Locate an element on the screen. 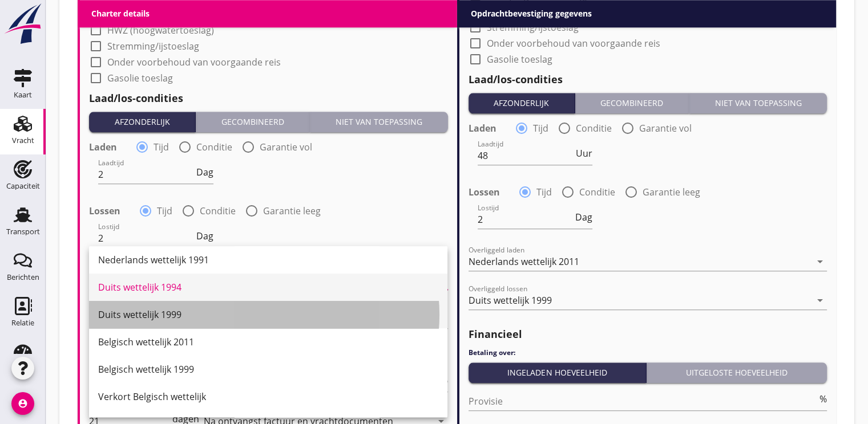 Image resolution: width=868 pixels, height=424 pixels. button: Uitgeloste hoeveelheid is located at coordinates (736, 373).